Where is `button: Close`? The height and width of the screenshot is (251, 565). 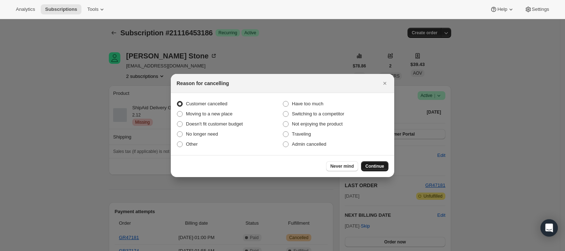 button: Close is located at coordinates (385, 83).